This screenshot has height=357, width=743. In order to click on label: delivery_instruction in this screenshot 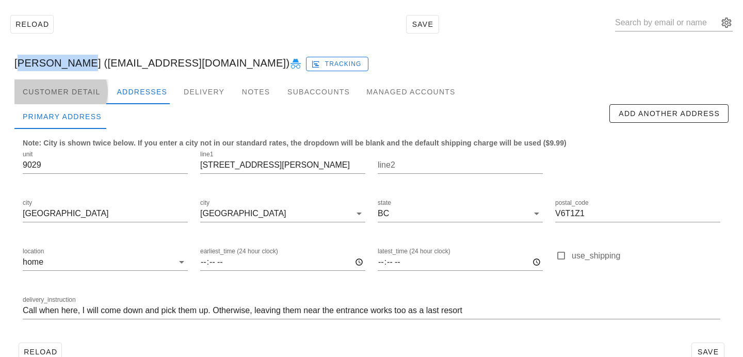, I will do `click(49, 300)`.